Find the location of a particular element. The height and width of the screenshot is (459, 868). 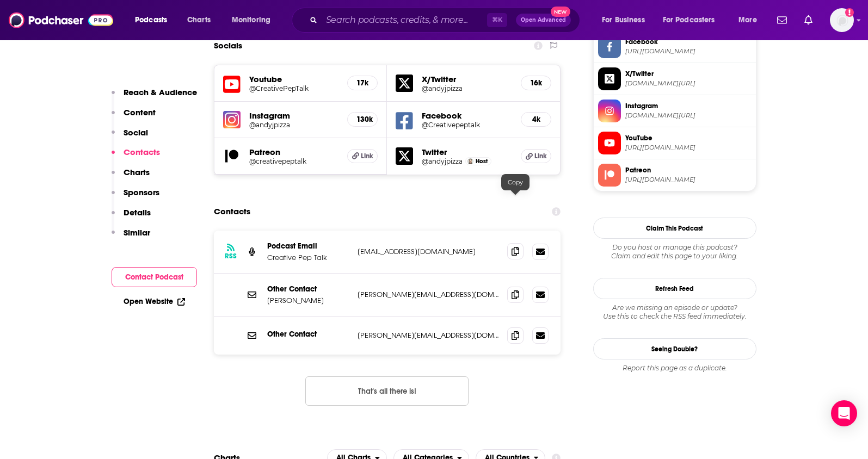

span: More is located at coordinates (748, 20).